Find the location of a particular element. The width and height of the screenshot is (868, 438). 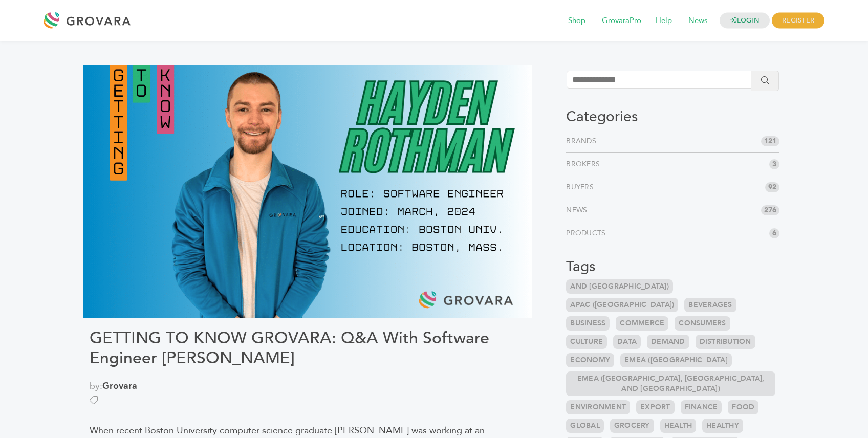

a: Grovara is located at coordinates (120, 386).